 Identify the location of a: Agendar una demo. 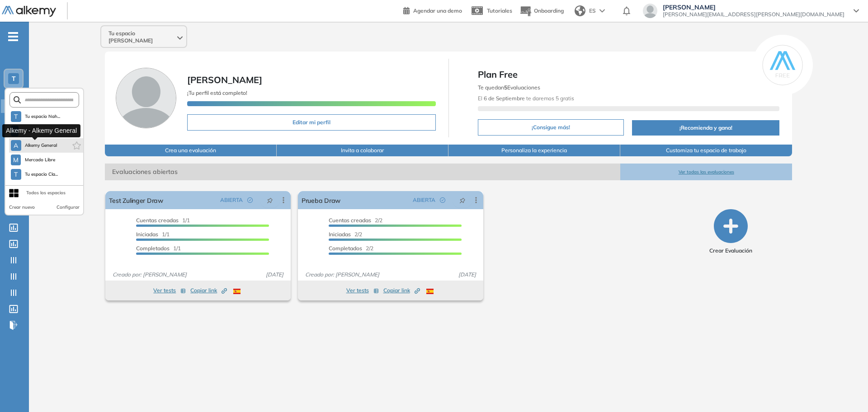
(432, 10).